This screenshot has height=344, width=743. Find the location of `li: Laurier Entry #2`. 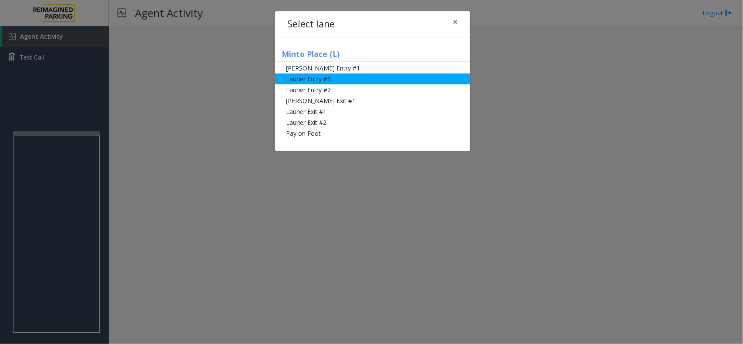

li: Laurier Entry #2 is located at coordinates (372, 90).